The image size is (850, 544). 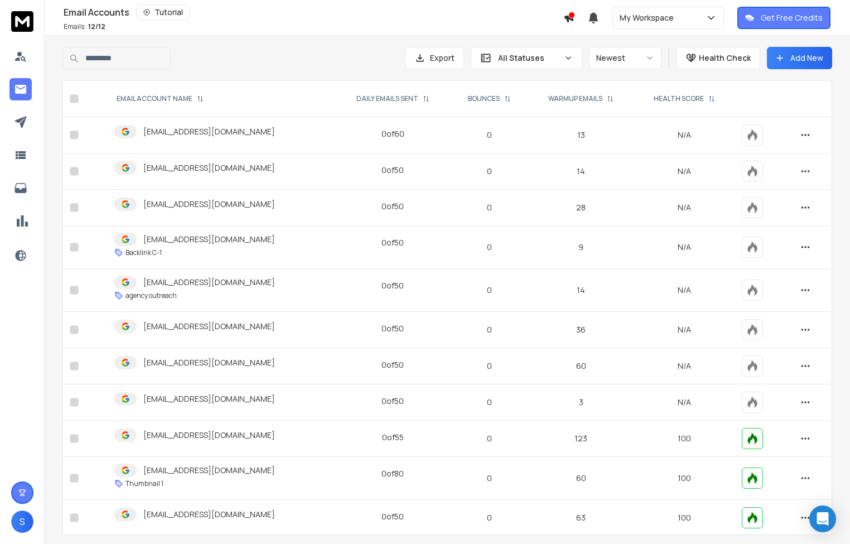 What do you see at coordinates (160, 99) in the screenshot?
I see `div: EMAIL ACCOUNT NAME` at bounding box center [160, 99].